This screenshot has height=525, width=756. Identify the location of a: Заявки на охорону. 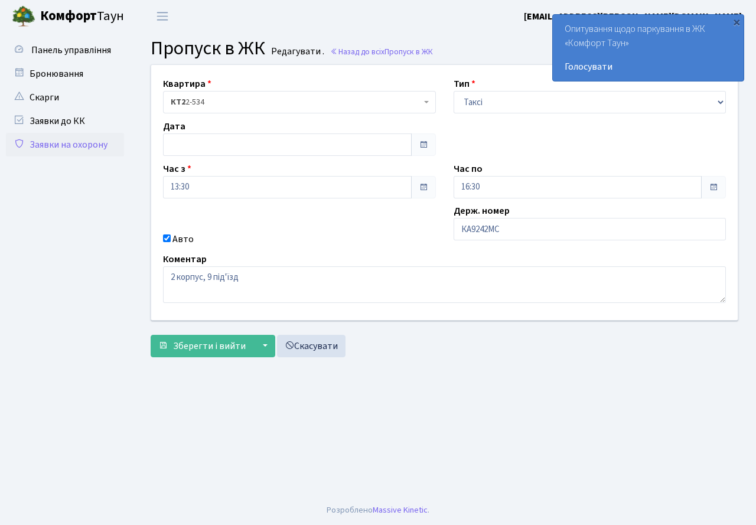
(65, 145).